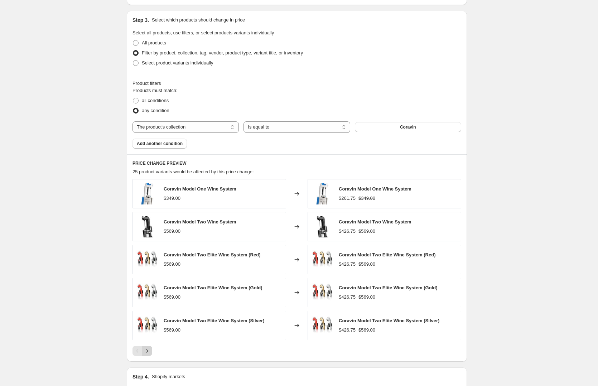 The image size is (598, 386). What do you see at coordinates (203, 33) in the screenshot?
I see `span: Select all products, use filters, or select products variants individually` at bounding box center [203, 33].